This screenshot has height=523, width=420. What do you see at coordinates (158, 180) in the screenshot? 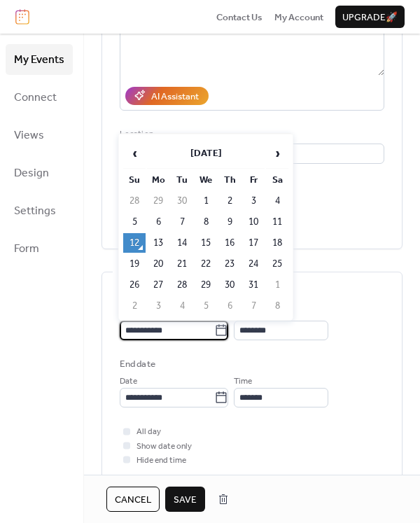
I see `th: Mo` at bounding box center [158, 180].